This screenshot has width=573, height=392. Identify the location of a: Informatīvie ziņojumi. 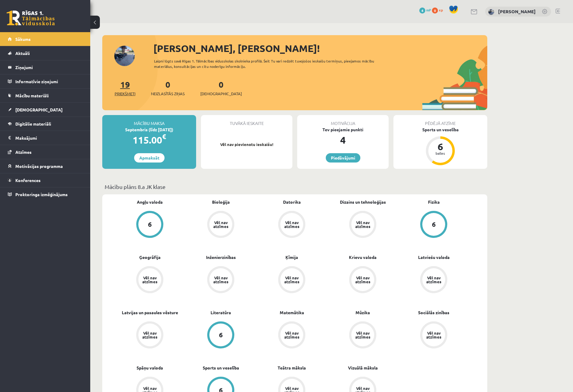
(45, 81).